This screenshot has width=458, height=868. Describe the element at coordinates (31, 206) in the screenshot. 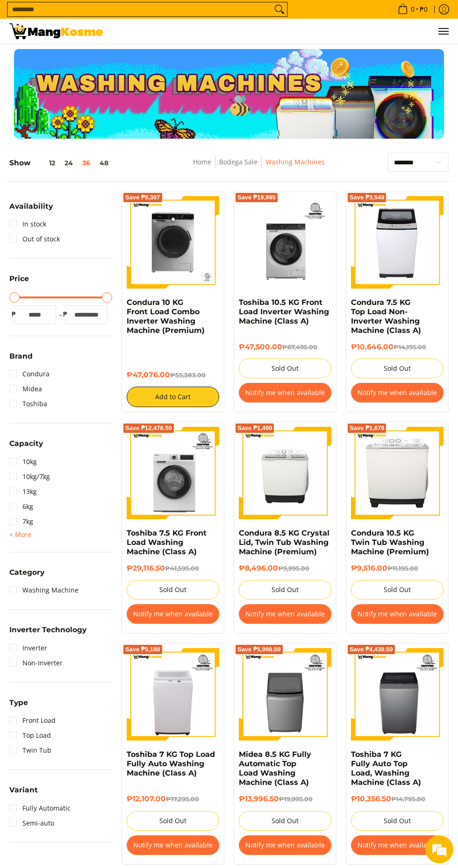

I see `span: Availability` at that location.